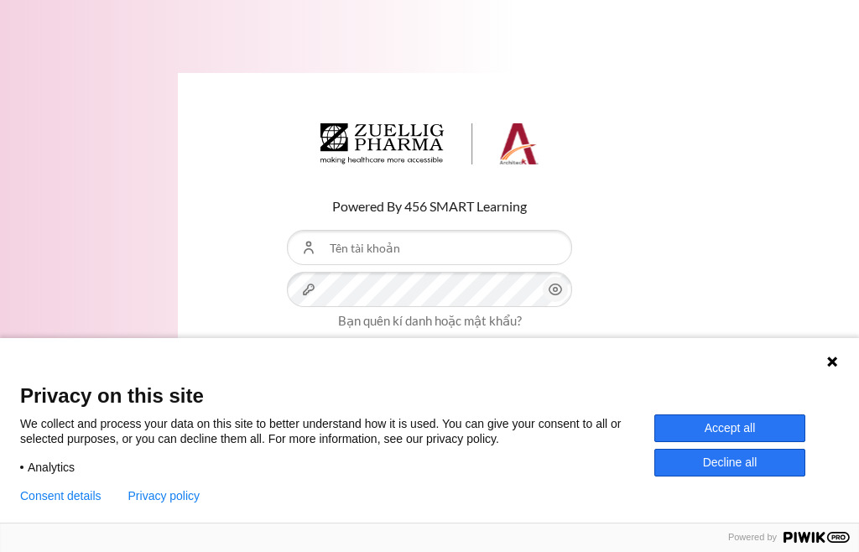 The image size is (859, 552). What do you see at coordinates (337, 431) in the screenshot?
I see `p: We collect and process your data on this site to better understand how it is used. You can give y...` at bounding box center [337, 431].